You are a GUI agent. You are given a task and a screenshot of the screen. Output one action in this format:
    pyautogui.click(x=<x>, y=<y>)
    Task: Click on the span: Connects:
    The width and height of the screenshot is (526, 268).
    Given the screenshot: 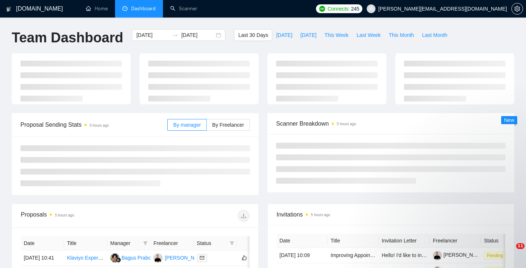 What is the action you would take?
    pyautogui.click(x=339, y=9)
    